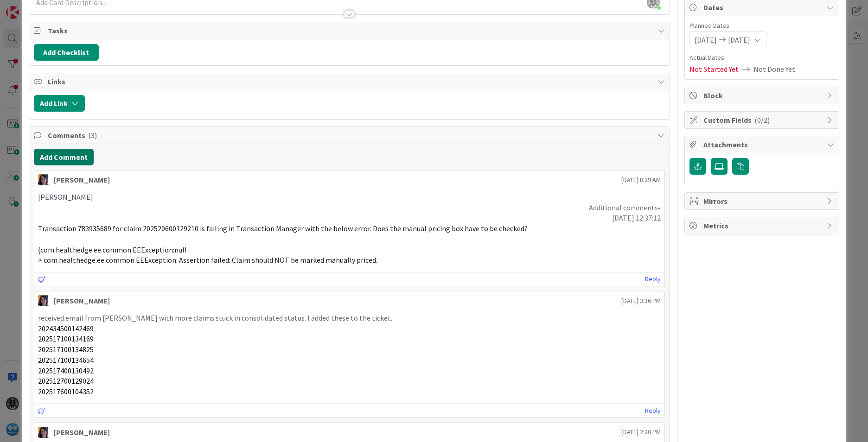 The height and width of the screenshot is (442, 868). Describe the element at coordinates (208, 260) in the screenshot. I see `span: > com.healthedge.ee.common.EEException: Assertion failed: Claim should NOT be marked manually pri...` at that location.